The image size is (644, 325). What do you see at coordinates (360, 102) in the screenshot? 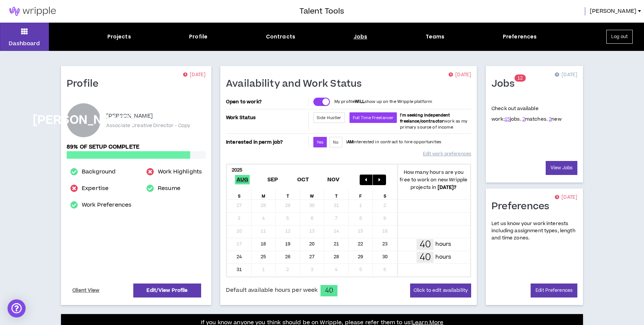
I see `strong: WILL` at bounding box center [360, 102].